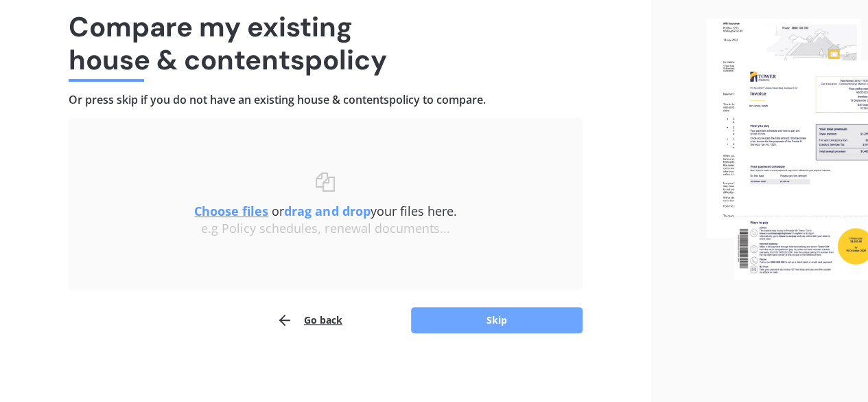  I want to click on h4: Or press skip if you do not have an existing house & contents policy to compare., so click(325, 100).